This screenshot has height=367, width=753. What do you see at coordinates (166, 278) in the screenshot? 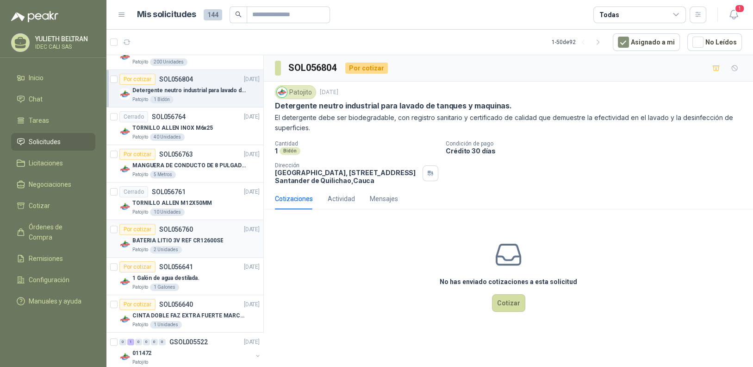
I see `p: 1 Galón de agua destilada.` at bounding box center [166, 278].